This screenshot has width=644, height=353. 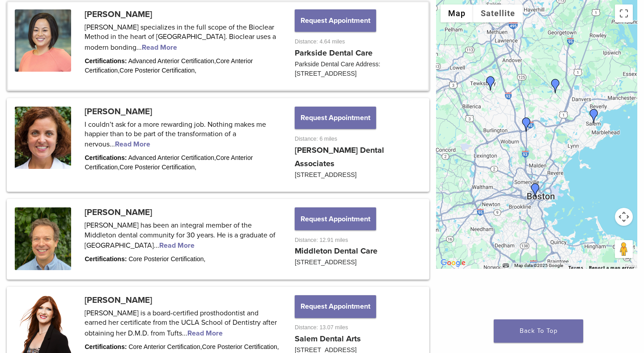 What do you see at coordinates (539, 331) in the screenshot?
I see `a: Back To Top` at bounding box center [539, 331].